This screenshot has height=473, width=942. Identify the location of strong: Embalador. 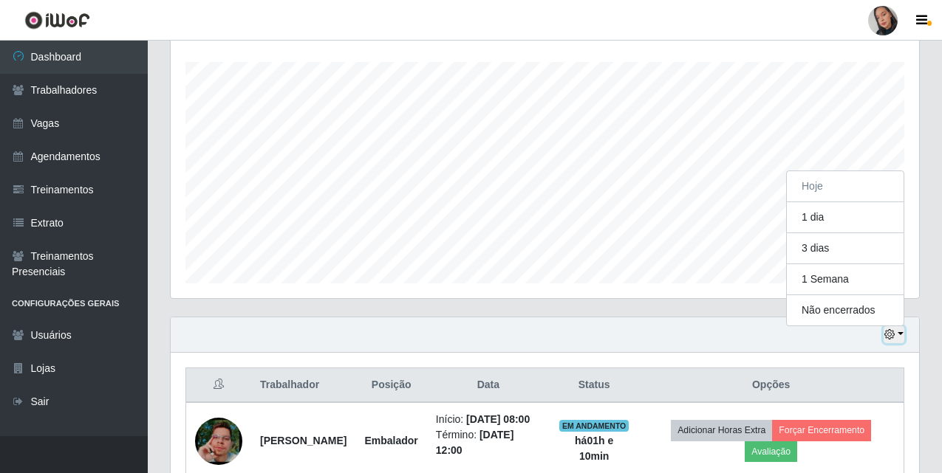
(391, 441).